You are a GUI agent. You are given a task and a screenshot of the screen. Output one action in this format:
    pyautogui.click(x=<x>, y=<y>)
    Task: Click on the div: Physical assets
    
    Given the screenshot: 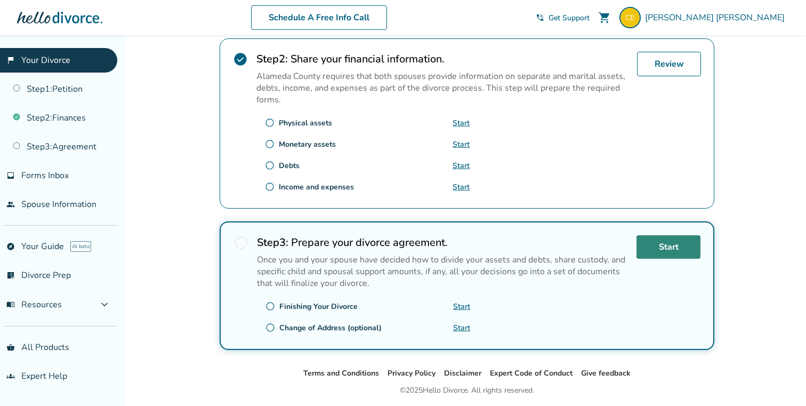 What is the action you would take?
    pyautogui.click(x=305, y=123)
    